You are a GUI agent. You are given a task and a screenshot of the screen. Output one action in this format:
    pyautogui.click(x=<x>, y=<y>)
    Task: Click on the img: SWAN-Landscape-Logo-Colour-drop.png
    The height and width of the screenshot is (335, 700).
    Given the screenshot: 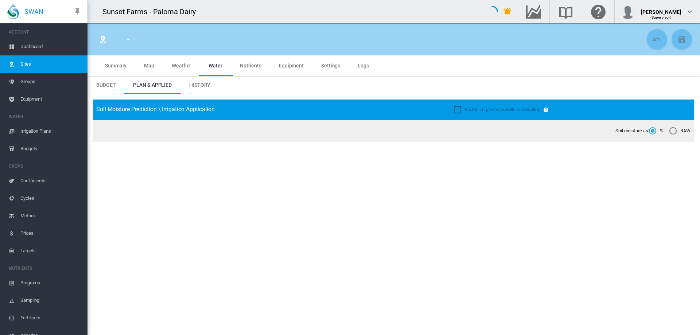 What is the action you would take?
    pyautogui.click(x=13, y=12)
    